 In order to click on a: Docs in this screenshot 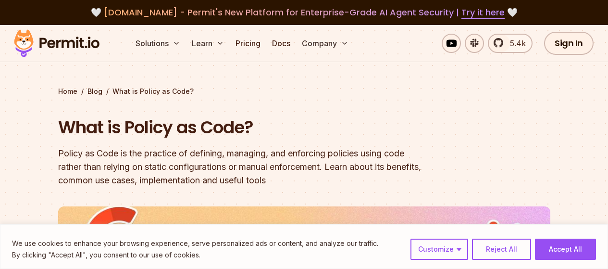, I will do `click(281, 43)`.